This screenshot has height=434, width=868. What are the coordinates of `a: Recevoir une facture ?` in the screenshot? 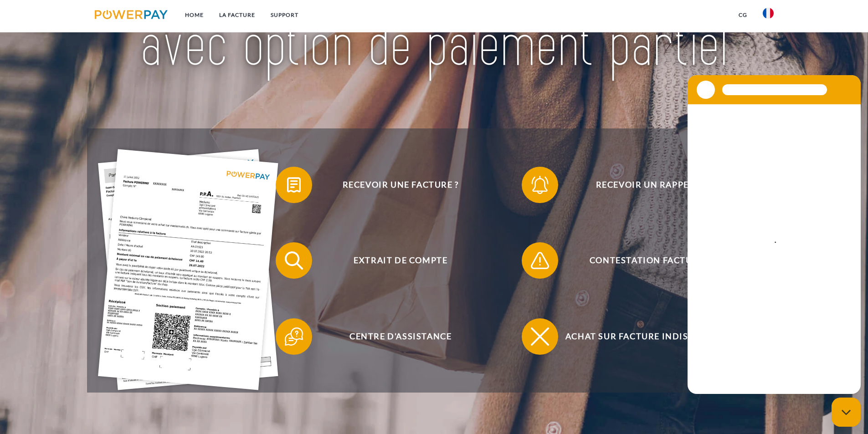 It's located at (394, 185).